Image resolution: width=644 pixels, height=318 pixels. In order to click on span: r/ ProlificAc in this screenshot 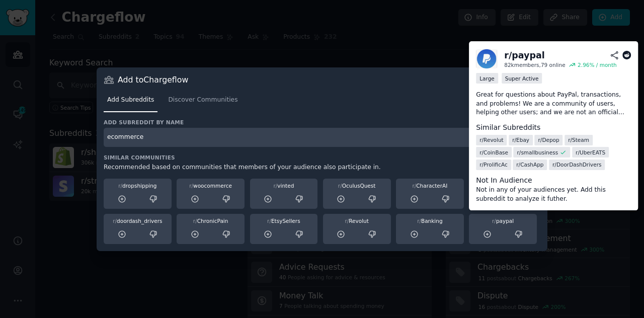, I will do `click(493, 165)`.